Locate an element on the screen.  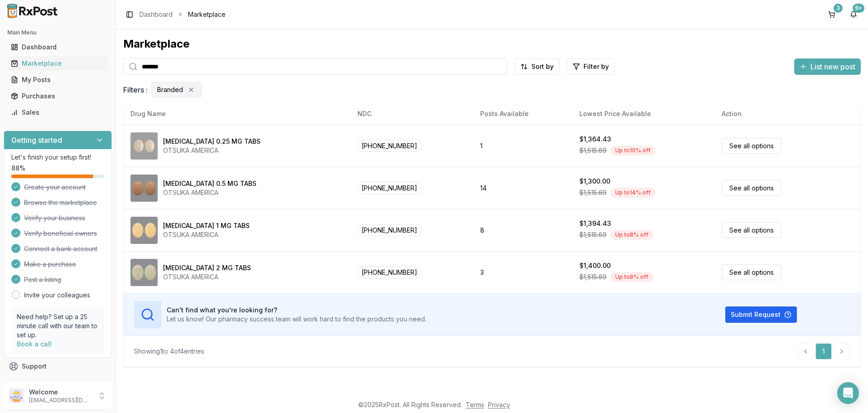
div: Showing 1 to 4 of 4 entries is located at coordinates (169, 352).